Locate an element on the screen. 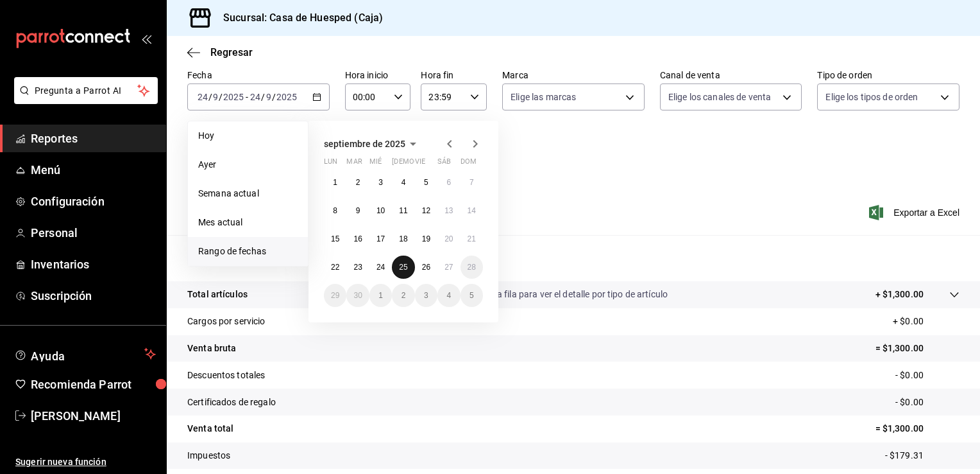  button: 6 de septiembre de 2025 is located at coordinates (449, 182).